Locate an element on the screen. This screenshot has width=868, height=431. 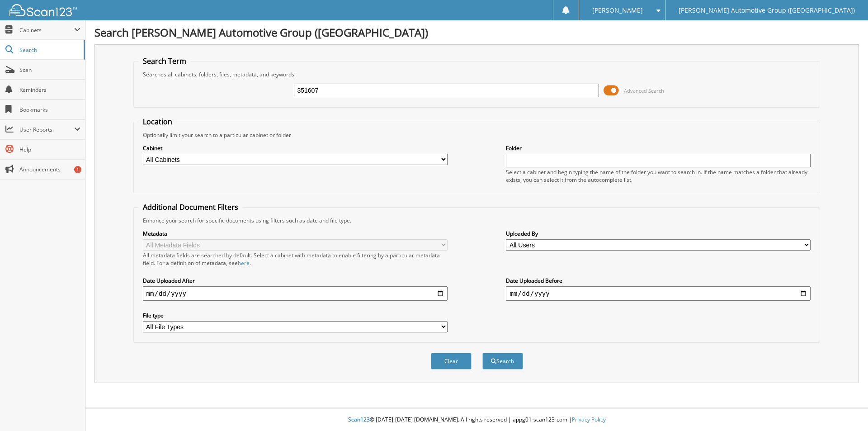
label: Date Uploaded Before is located at coordinates (658, 280).